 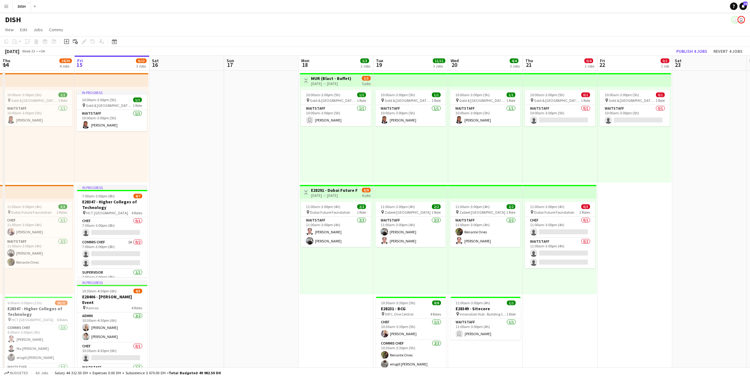 I want to click on app-job-card: 11:00am-3:00pm (4h)1/1E28349 - Sitecore Innovation Hub - Building 1, 35X7+R7V - Al Falak [GEOGRAP..., so click(x=486, y=319).